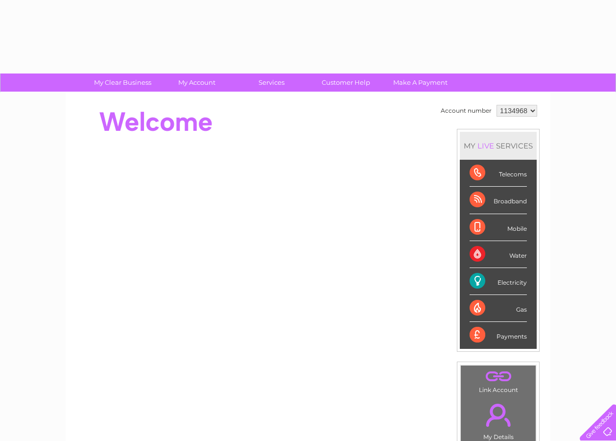 Image resolution: width=616 pixels, height=441 pixels. What do you see at coordinates (498, 200) in the screenshot?
I see `div: Broadband` at bounding box center [498, 200].